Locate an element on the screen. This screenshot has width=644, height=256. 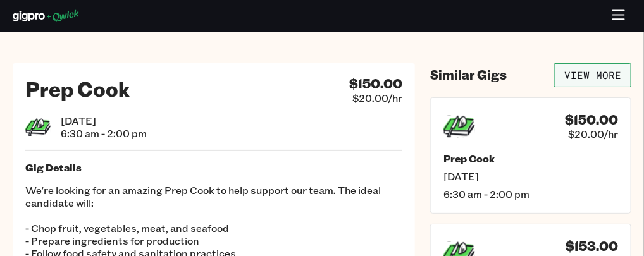
h4: $153.00 is located at coordinates (592, 246).